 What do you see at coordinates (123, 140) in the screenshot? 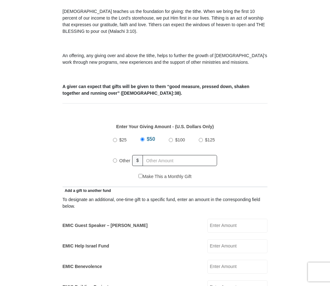
I see `span: $25` at bounding box center [123, 140].